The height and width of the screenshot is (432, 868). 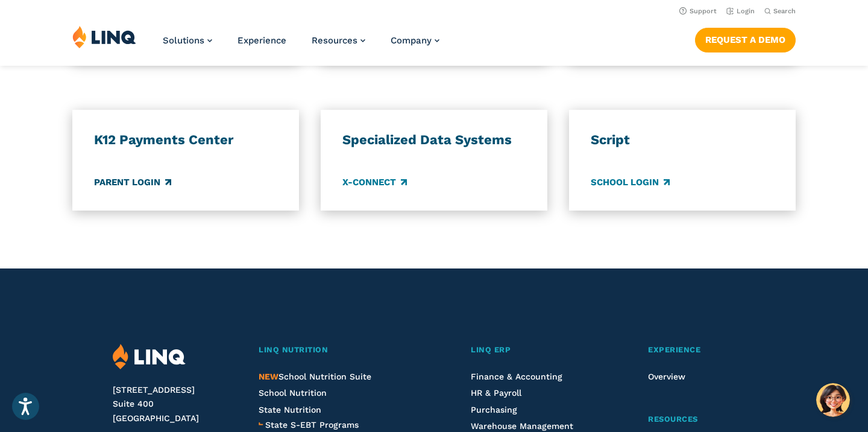 I want to click on a: Solutions, so click(x=188, y=40).